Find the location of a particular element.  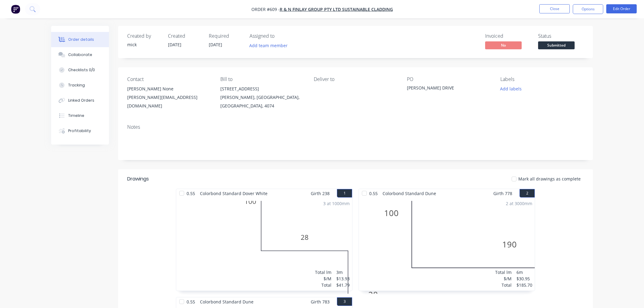

div: 2 at 3000mm is located at coordinates (519, 203).